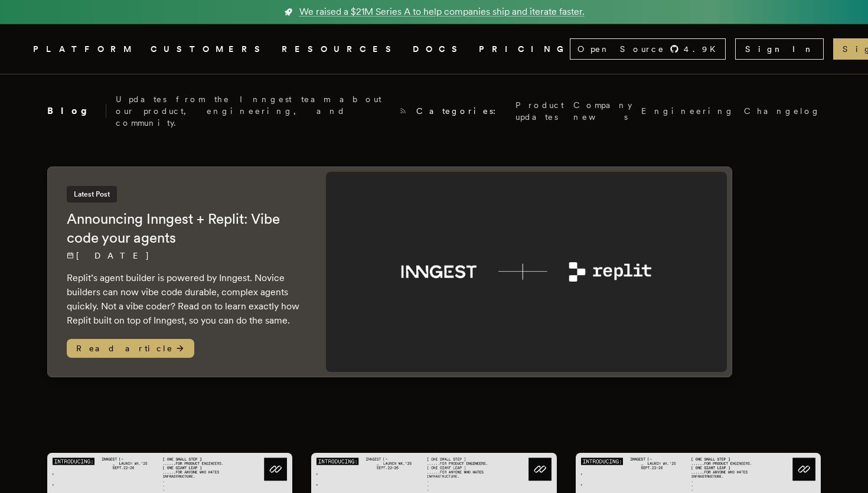 The width and height of the screenshot is (868, 493). I want to click on a: Sign In, so click(779, 49).